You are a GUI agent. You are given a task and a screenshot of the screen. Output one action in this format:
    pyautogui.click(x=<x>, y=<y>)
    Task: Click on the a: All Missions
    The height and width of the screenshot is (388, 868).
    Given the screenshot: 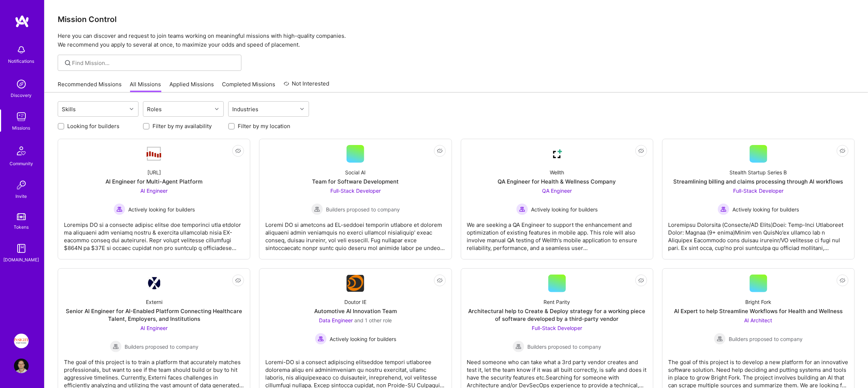 What is the action you would take?
    pyautogui.click(x=145, y=86)
    